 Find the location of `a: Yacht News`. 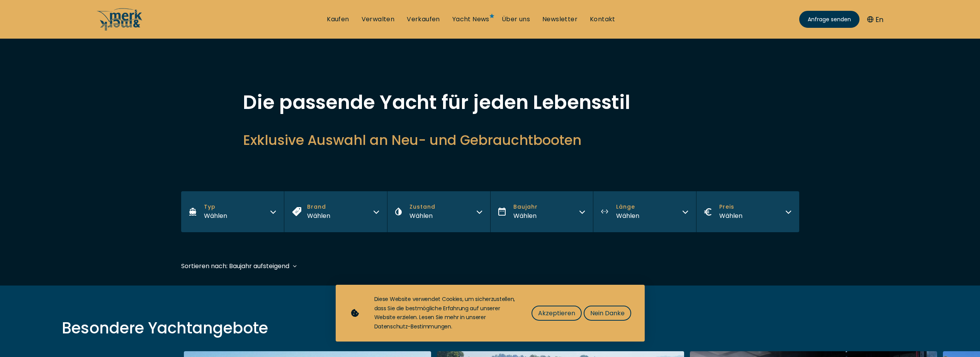

a: Yacht News is located at coordinates (471, 19).